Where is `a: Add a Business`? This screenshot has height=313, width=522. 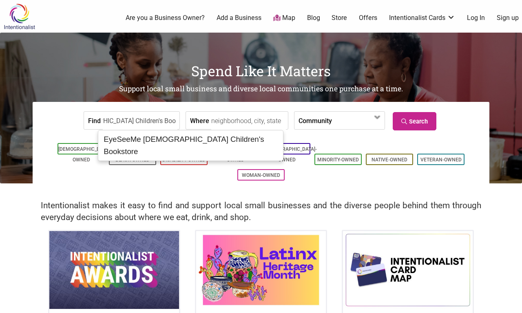
a: Add a Business is located at coordinates (239, 18).